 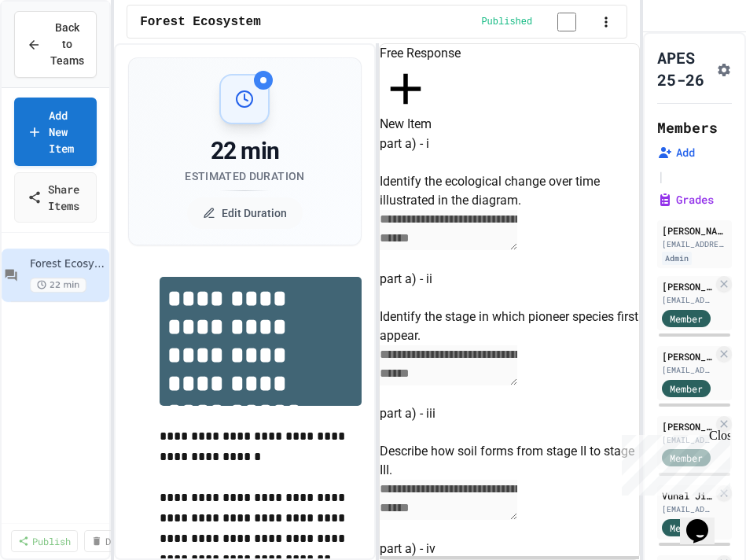 I want to click on p: Describe how soil forms from stage II to stage III., so click(x=510, y=460).